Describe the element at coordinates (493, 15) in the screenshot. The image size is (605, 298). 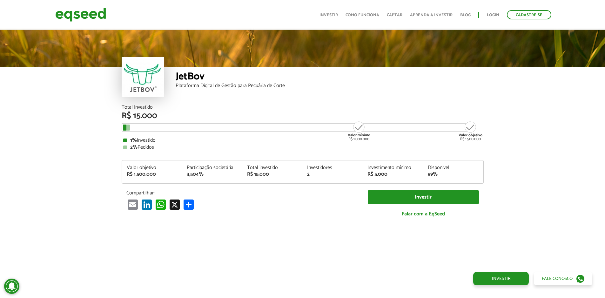
I see `a: Login` at that location.